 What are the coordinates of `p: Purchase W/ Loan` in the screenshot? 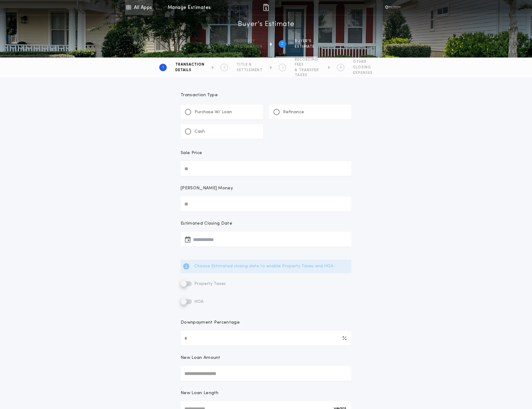 It's located at (213, 112).